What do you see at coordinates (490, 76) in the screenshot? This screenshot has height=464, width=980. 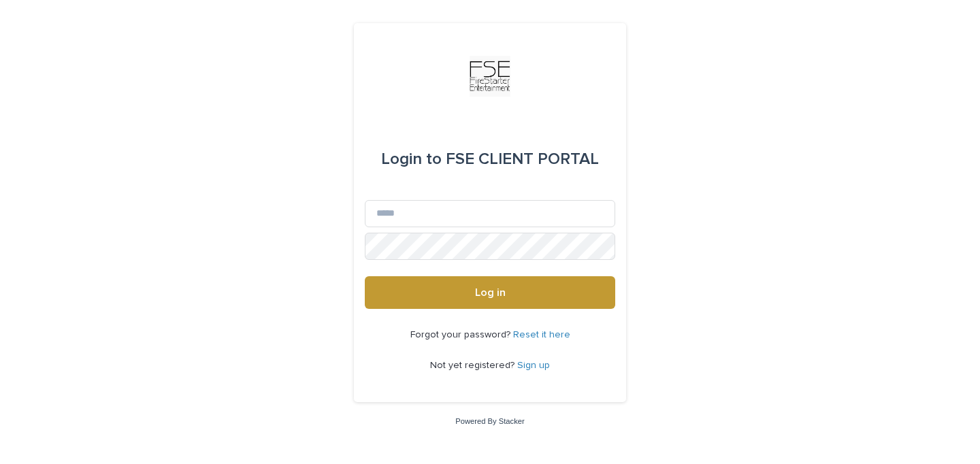 I see `img: Km9EesSdRbS9ajqhBzyo` at bounding box center [490, 76].